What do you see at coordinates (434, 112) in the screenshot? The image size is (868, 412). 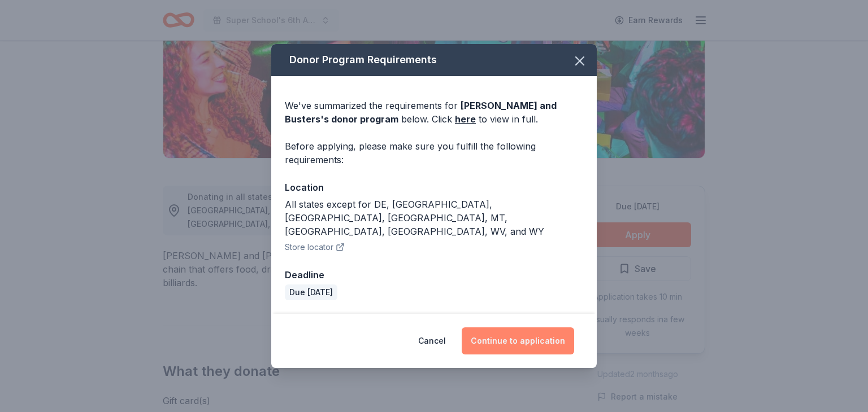 I see `div: We've summarized the requirements for below. Click to view in full.` at bounding box center [434, 112].